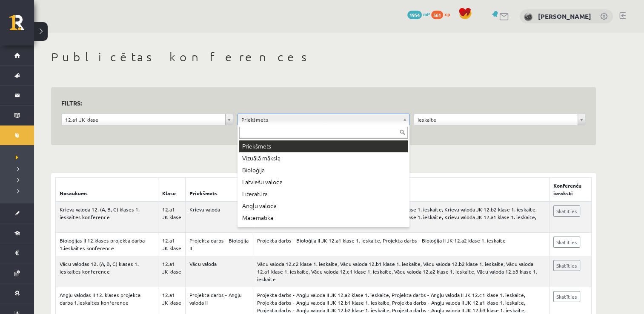 Image resolution: width=644 pixels, height=314 pixels. Describe the element at coordinates (323, 230) in the screenshot. I see `div: Latvijas un pasaules vēsture` at that location.